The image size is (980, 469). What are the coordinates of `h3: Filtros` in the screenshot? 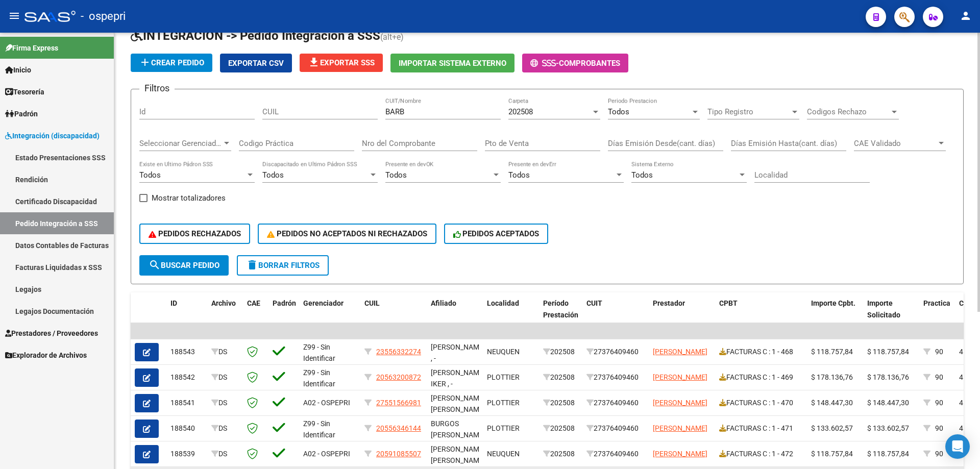 It's located at (157, 88).